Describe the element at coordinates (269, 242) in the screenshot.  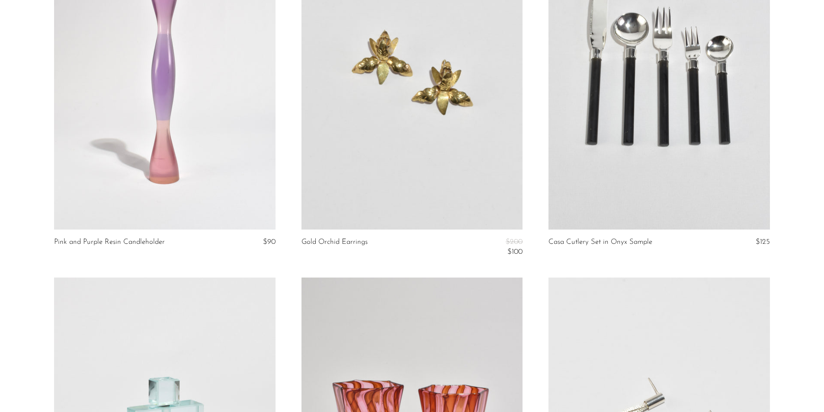
I see `span: $90` at that location.